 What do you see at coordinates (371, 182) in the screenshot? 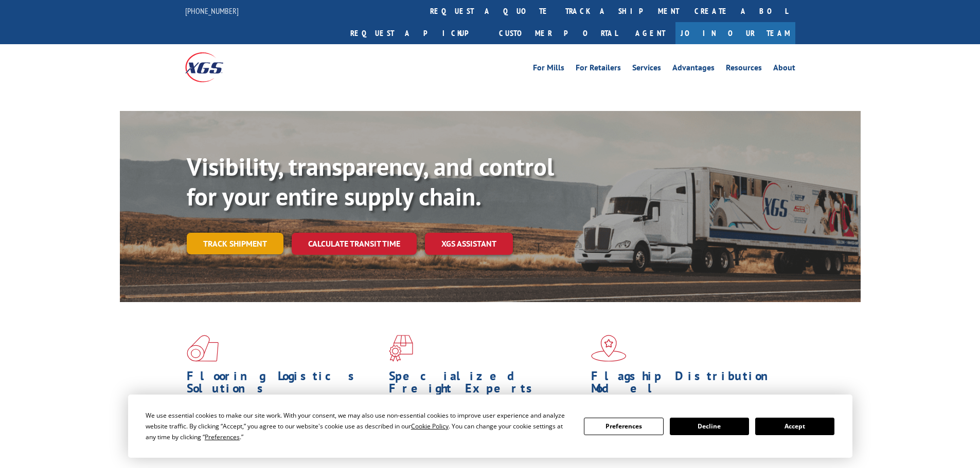
I see `b: Visibility, transparency, and control for your entire supply chain.` at bounding box center [371, 182].